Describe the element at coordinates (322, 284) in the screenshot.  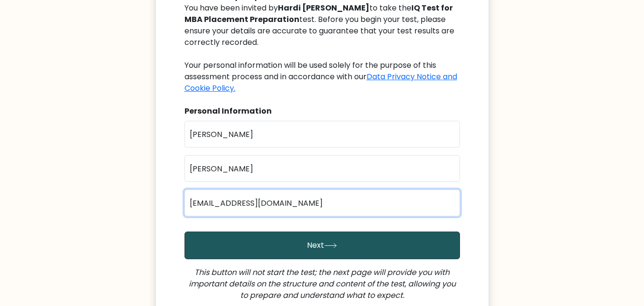
I see `i: This button will not start the test; the next page will provide you with important details on the...` at that location.